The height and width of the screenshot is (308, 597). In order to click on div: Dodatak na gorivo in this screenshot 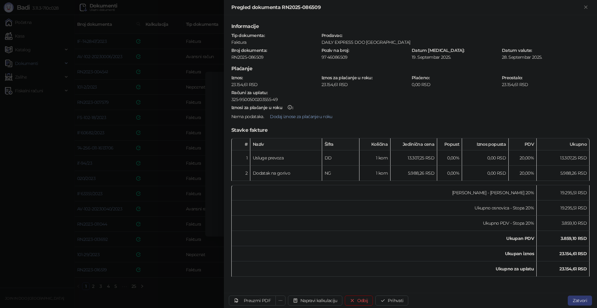, I will do `click(286, 173)`.